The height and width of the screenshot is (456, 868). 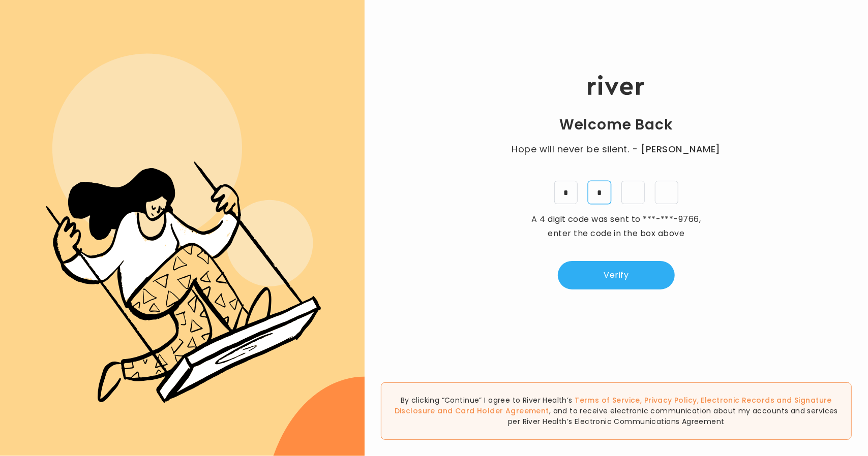 I want to click on div: By clicking “Continue” I agree to River Health’s, so click(x=616, y=411).